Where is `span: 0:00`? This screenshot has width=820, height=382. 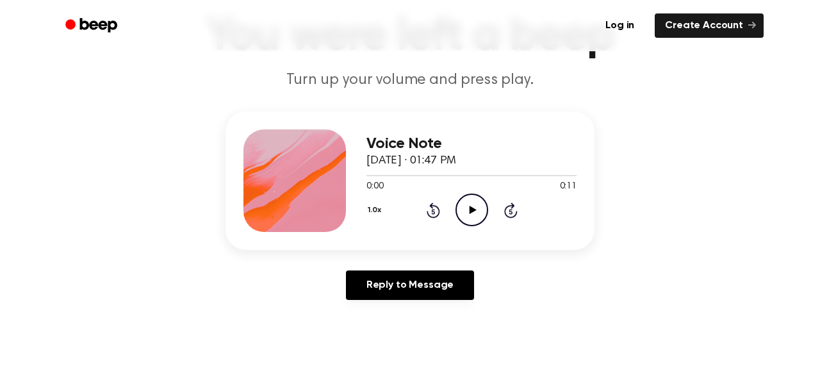
span: 0:00 is located at coordinates (375, 186).